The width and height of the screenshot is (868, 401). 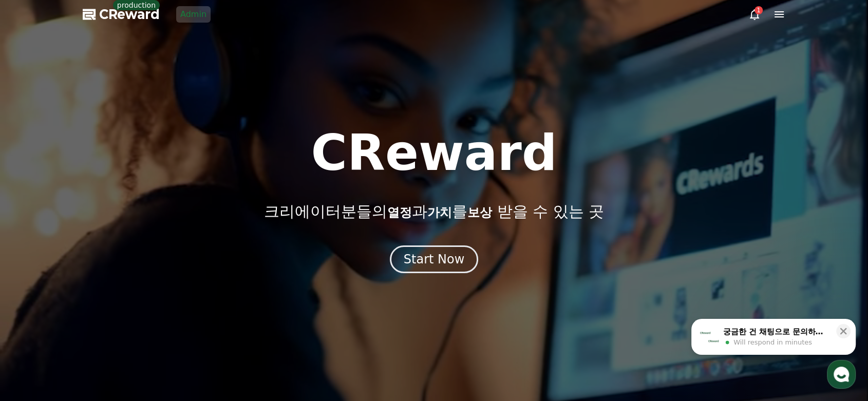 I want to click on h1: CReward, so click(x=433, y=153).